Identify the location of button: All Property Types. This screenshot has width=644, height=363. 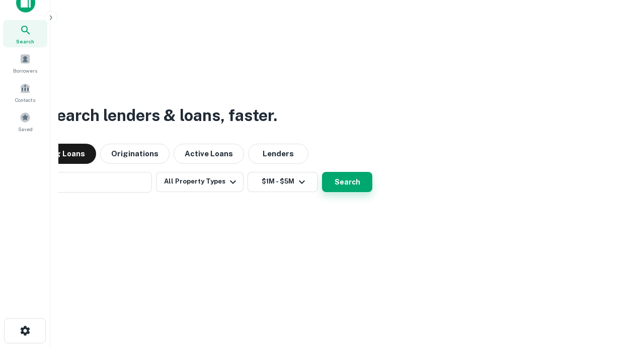
(200, 182).